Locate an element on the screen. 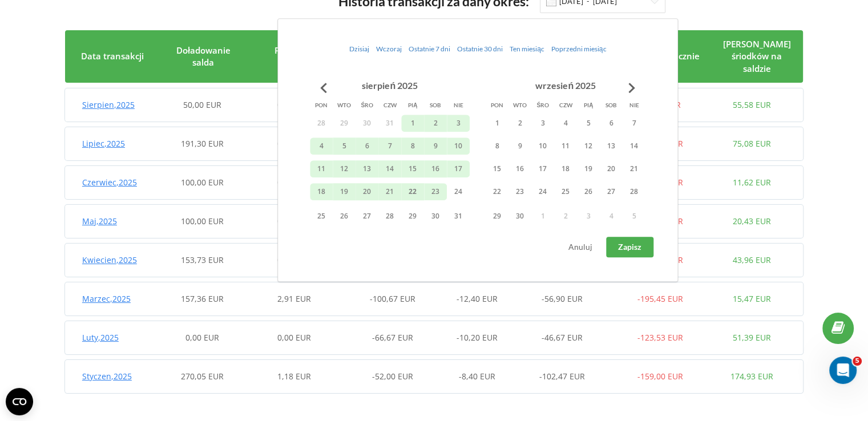 Image resolution: width=868 pixels, height=421 pixels. span: -100,67 EUR is located at coordinates (392, 298).